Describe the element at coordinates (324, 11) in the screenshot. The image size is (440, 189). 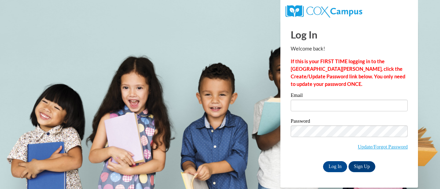
I see `img: COX Campus` at that location.